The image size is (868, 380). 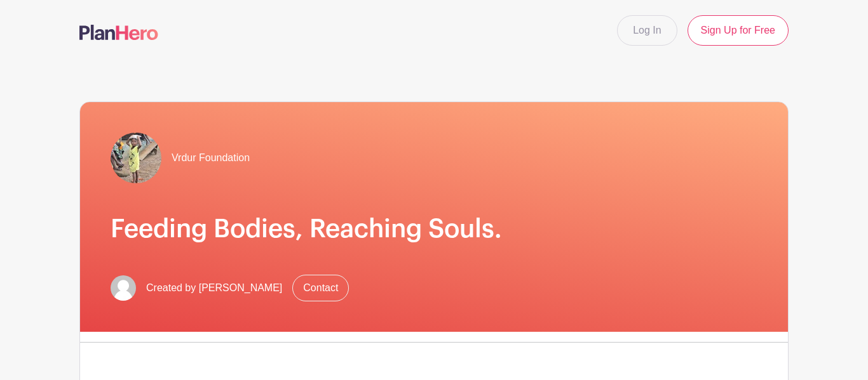 What do you see at coordinates (320, 288) in the screenshot?
I see `a: Contact` at bounding box center [320, 288].